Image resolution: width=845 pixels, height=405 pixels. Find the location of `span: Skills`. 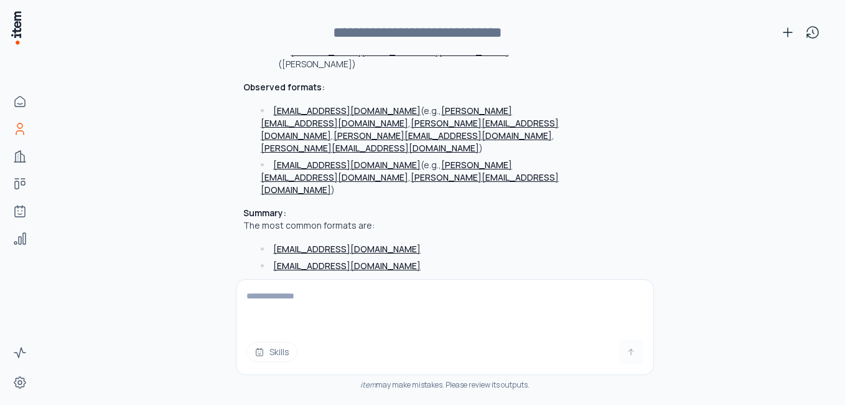

span: Skills is located at coordinates (280, 352).